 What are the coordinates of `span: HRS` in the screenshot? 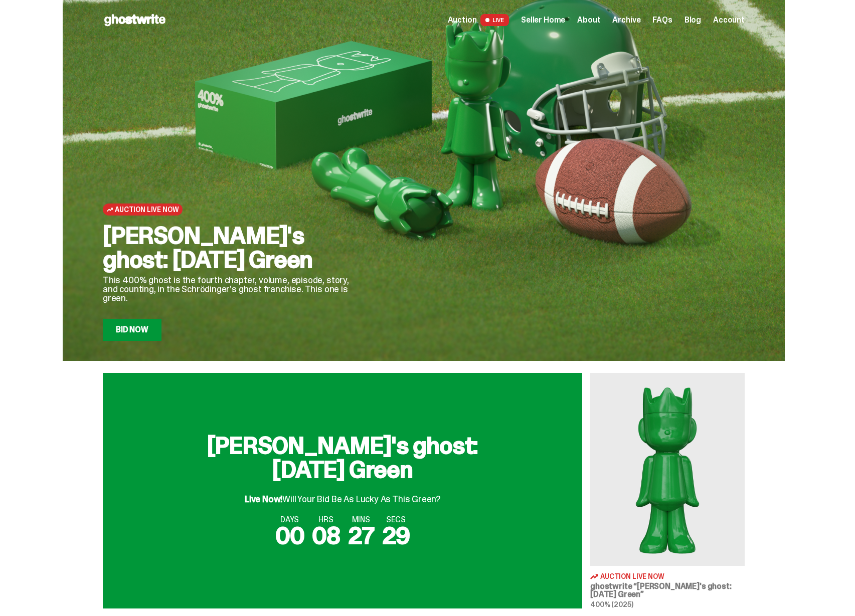 It's located at (326, 520).